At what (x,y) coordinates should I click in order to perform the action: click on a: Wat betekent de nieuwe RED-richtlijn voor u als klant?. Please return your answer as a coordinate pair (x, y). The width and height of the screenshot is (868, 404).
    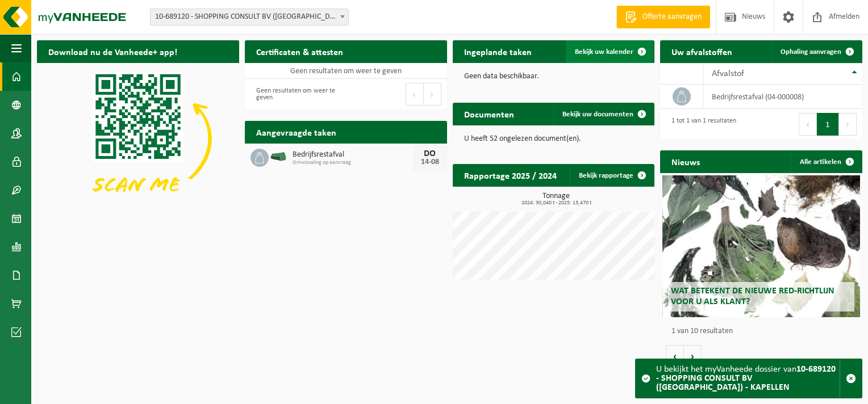
    Looking at the image, I should click on (761, 246).